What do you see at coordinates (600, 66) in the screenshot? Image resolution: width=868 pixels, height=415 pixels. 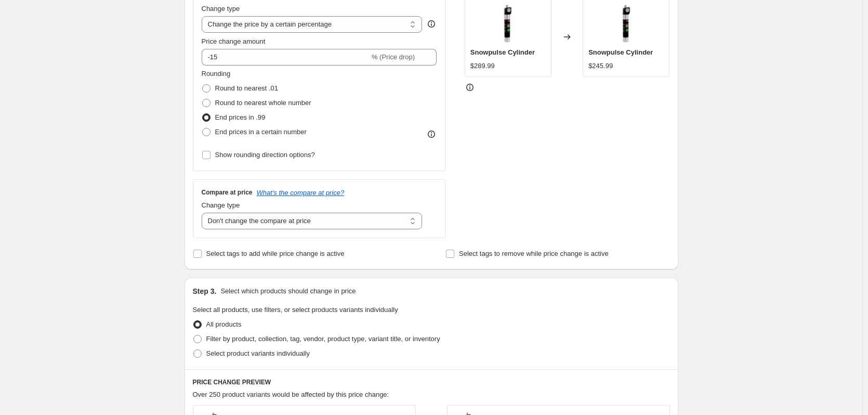 I see `span: $245.99` at bounding box center [600, 66].